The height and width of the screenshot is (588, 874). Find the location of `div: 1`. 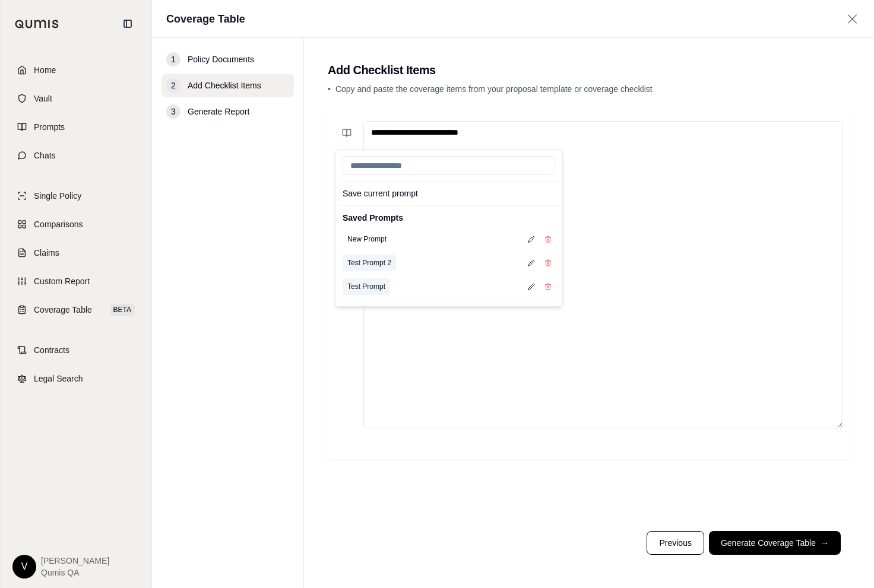

div: 1 is located at coordinates (173, 60).